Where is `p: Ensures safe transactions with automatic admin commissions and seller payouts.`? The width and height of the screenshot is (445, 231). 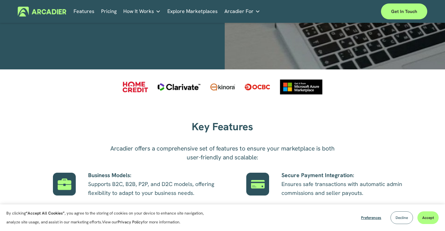
p: Ensures safe transactions with automatic admin commissions and seller payouts. is located at coordinates (345, 184).